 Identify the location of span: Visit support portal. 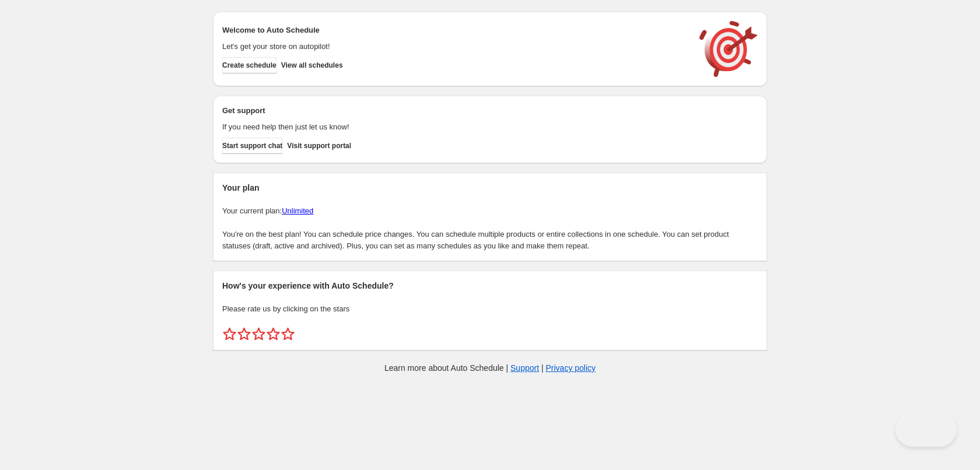
(319, 145).